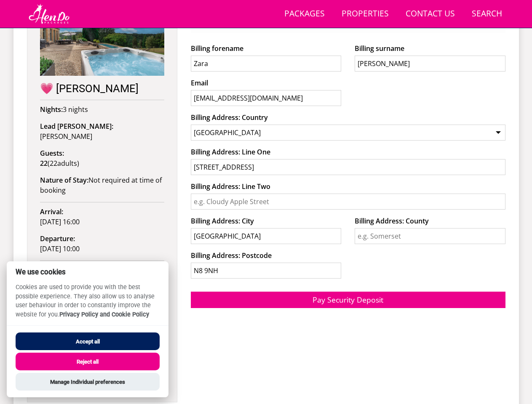 This screenshot has height=404, width=532. I want to click on input: Forename, so click(266, 64).